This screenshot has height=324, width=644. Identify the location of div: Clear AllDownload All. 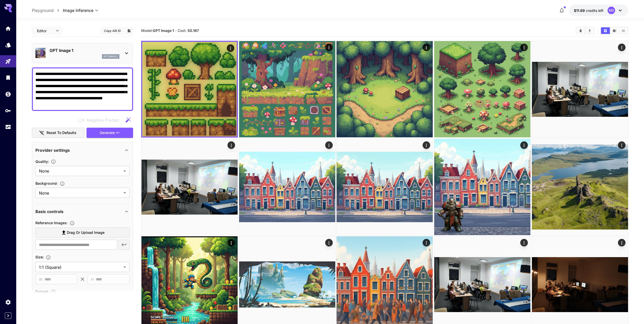
(585, 30).